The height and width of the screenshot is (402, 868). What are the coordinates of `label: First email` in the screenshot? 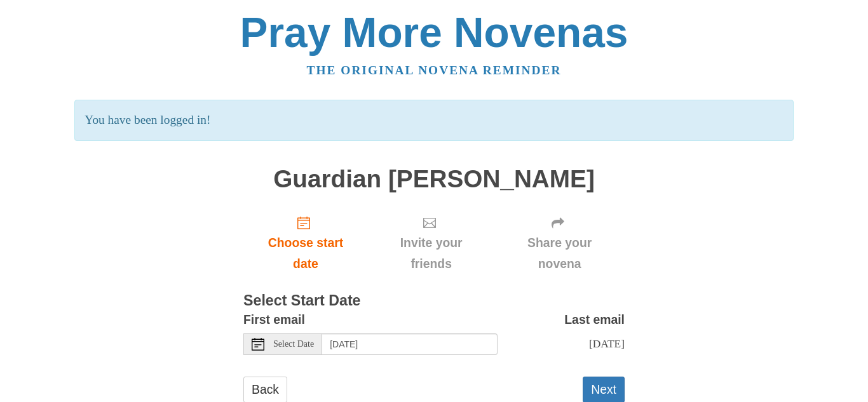 It's located at (274, 319).